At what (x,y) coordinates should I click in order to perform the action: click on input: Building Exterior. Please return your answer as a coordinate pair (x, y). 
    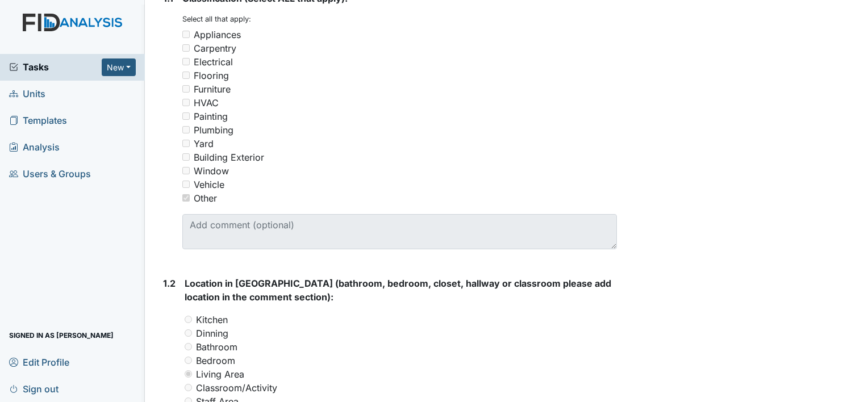
    Looking at the image, I should click on (186, 157).